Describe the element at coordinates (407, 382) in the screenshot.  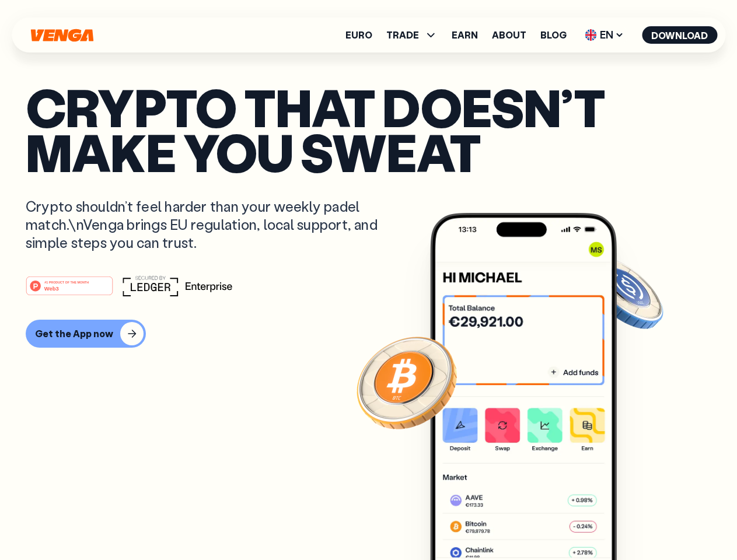
I see `img: Bitcoin` at that location.